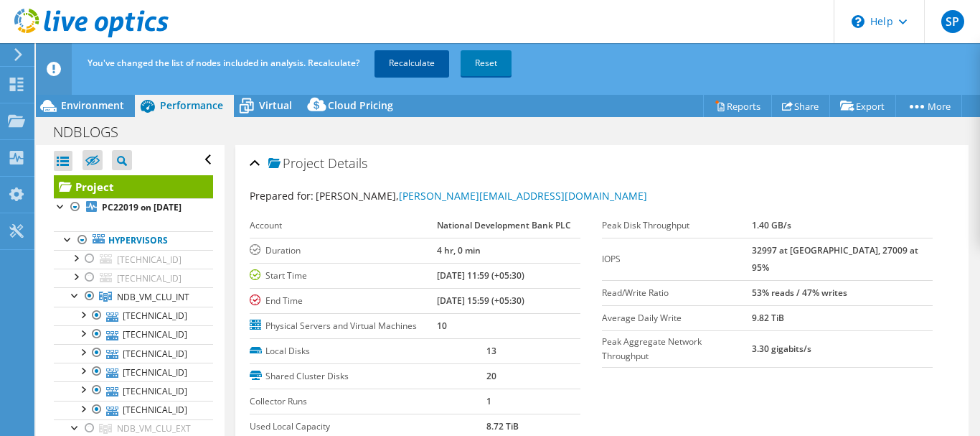 The height and width of the screenshot is (436, 980). I want to click on span: Details, so click(347, 163).